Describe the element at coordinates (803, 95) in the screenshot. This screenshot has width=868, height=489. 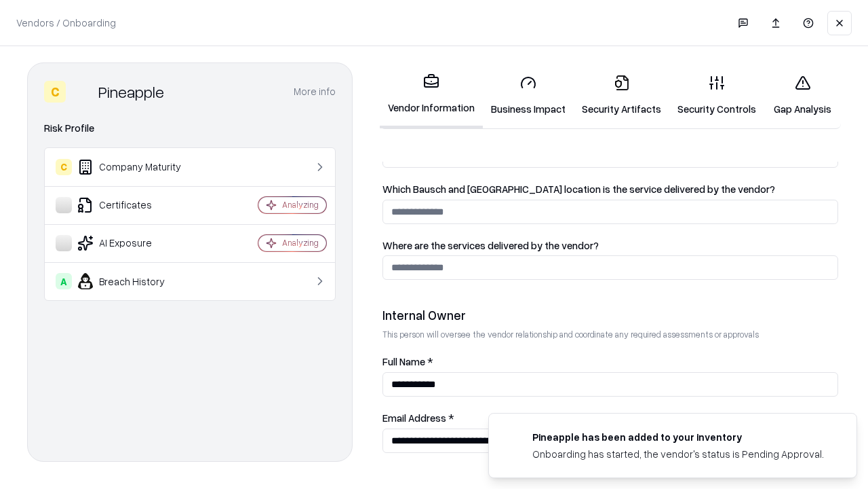
I see `a: Gap Analysis` at that location.